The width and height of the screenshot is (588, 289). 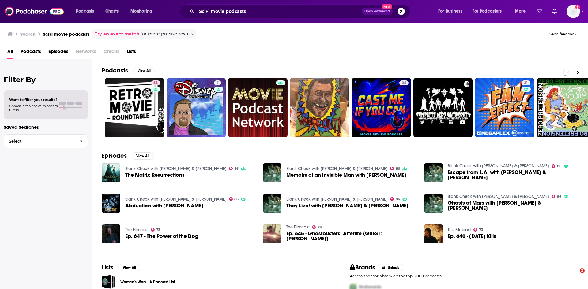 I want to click on button: Unlock, so click(x=390, y=268).